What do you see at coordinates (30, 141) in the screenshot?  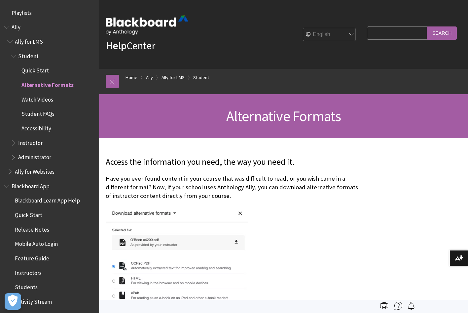 I see `span: Instructor` at bounding box center [30, 141].